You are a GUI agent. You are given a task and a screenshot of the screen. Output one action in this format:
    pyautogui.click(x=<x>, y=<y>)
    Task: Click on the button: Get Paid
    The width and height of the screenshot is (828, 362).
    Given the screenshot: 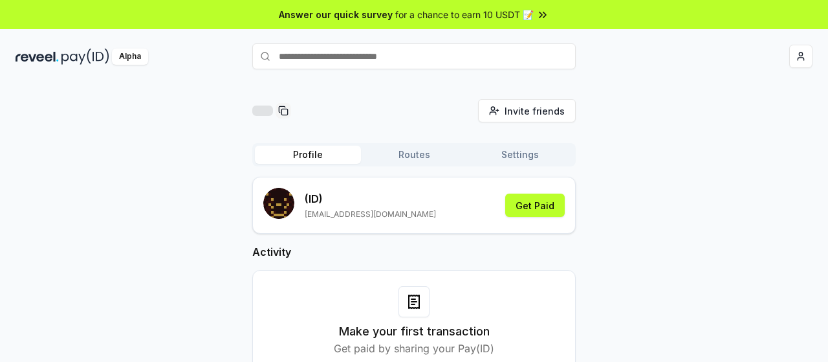 What is the action you would take?
    pyautogui.click(x=535, y=205)
    